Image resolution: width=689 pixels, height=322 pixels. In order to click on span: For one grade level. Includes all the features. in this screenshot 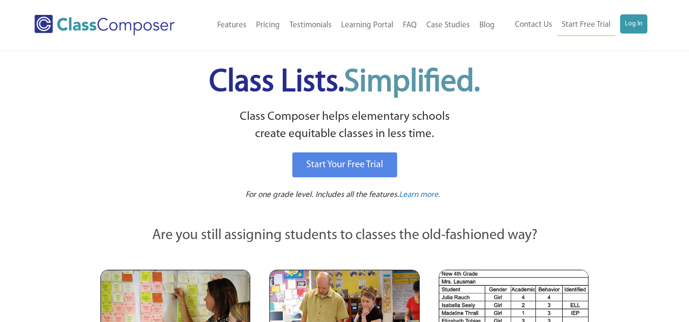, I will do `click(322, 194)`.